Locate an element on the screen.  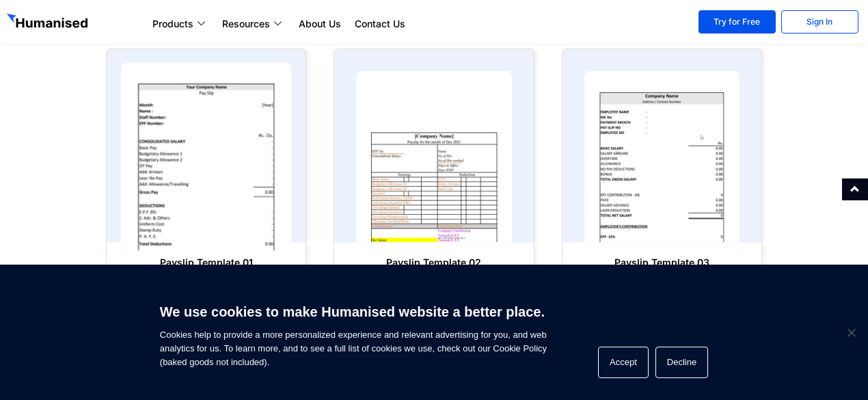
h6: Payslip Template 01 is located at coordinates (206, 262).